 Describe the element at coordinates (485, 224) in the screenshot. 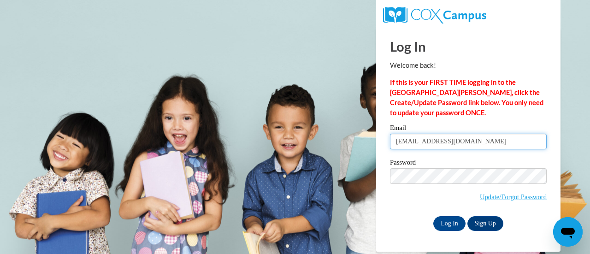

I see `a: Sign Up` at that location.